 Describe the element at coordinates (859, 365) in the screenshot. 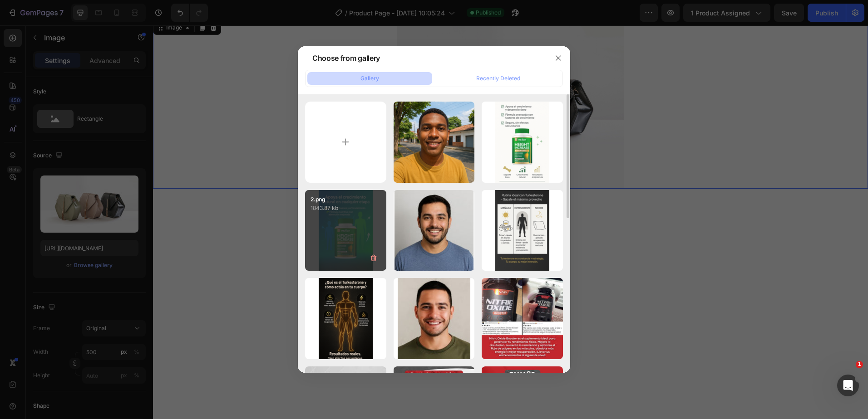

I see `span: 1` at that location.